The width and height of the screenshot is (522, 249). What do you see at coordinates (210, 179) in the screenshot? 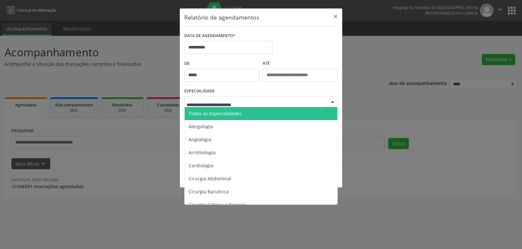
I see `span: Cirurgia Abdominal` at bounding box center [210, 179].